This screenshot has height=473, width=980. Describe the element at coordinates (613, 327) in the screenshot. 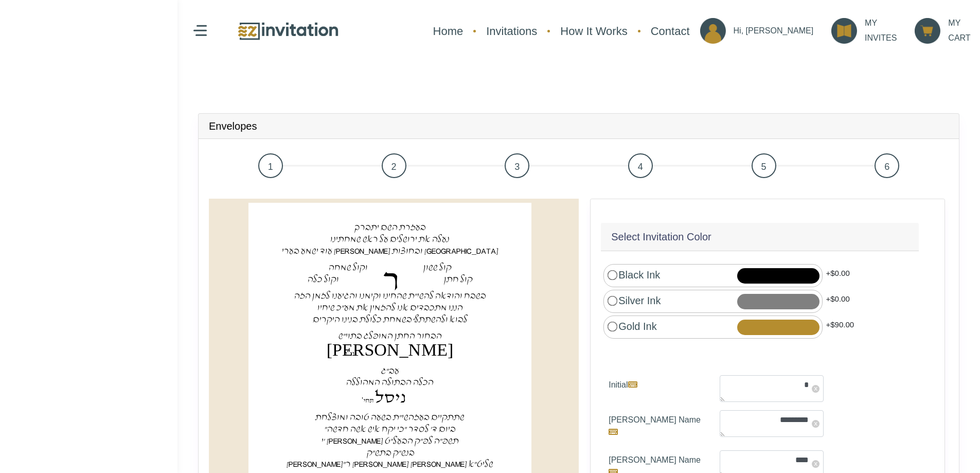

I see `input: Gold Ink` at that location.